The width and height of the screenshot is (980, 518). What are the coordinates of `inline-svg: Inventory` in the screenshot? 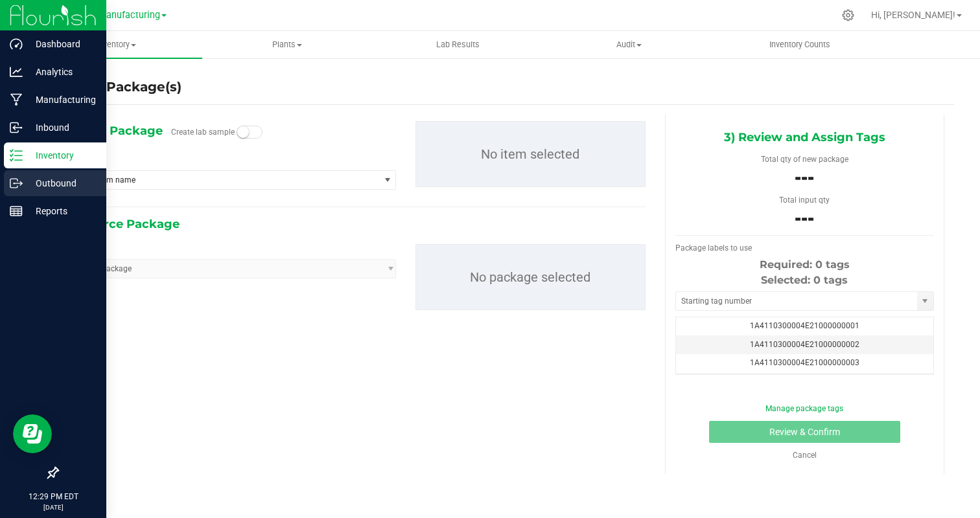 It's located at (16, 155).